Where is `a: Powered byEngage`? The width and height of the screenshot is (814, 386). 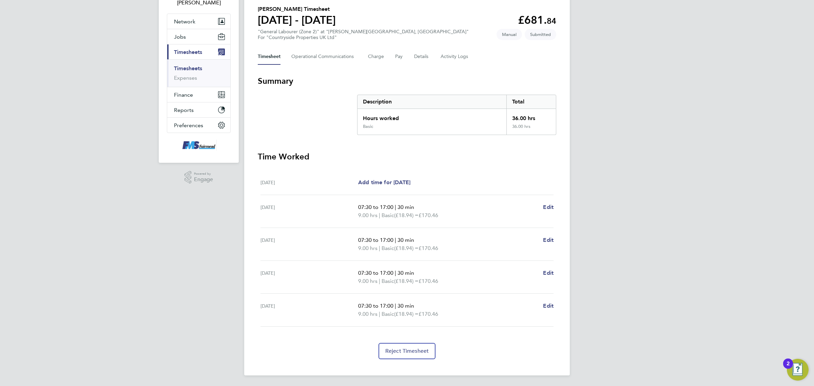 a: Powered byEngage is located at coordinates (199, 177).